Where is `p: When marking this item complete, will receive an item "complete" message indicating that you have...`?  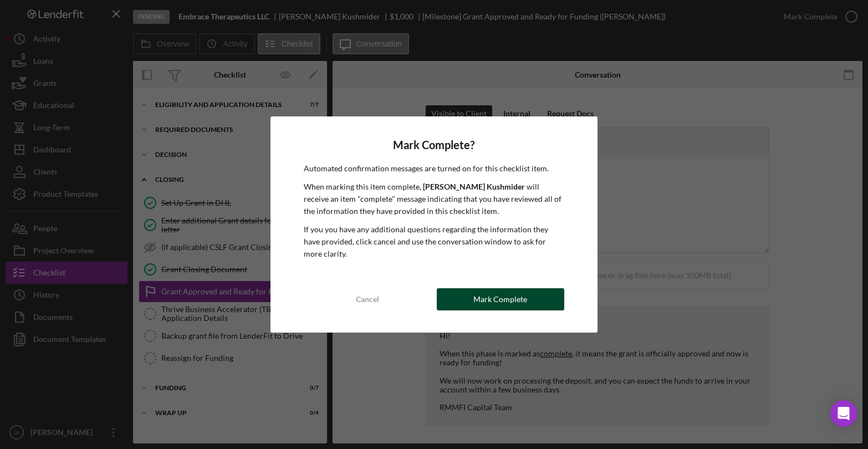
p: When marking this item complete, will receive an item "complete" message indicating that you have... is located at coordinates (434, 199).